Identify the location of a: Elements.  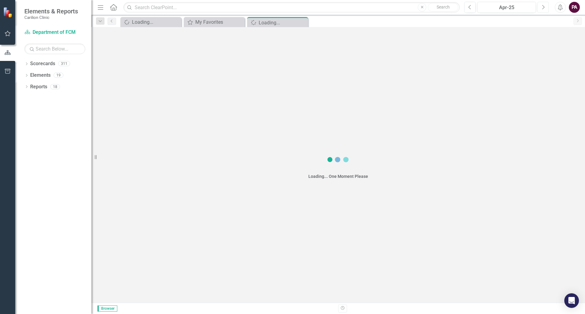
(40, 75).